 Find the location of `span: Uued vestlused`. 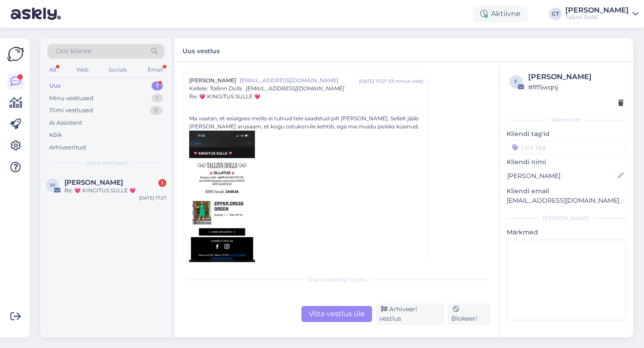

span: Uued vestlused is located at coordinates (106, 163).